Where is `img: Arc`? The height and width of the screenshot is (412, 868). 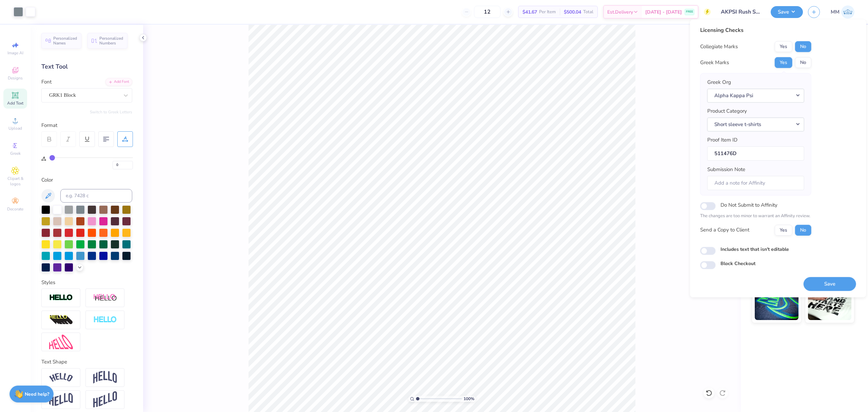
img: Arc is located at coordinates (61, 378).